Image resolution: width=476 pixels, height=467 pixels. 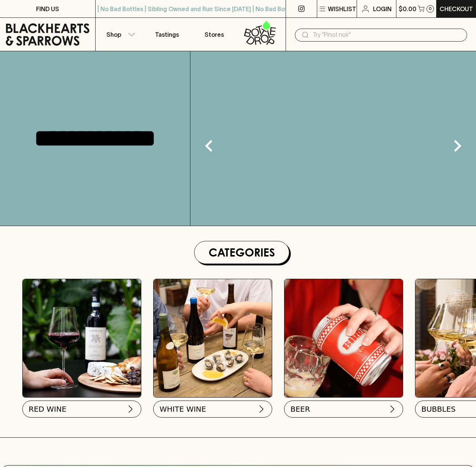 What do you see at coordinates (114, 34) in the screenshot?
I see `p: Shop` at bounding box center [114, 34].